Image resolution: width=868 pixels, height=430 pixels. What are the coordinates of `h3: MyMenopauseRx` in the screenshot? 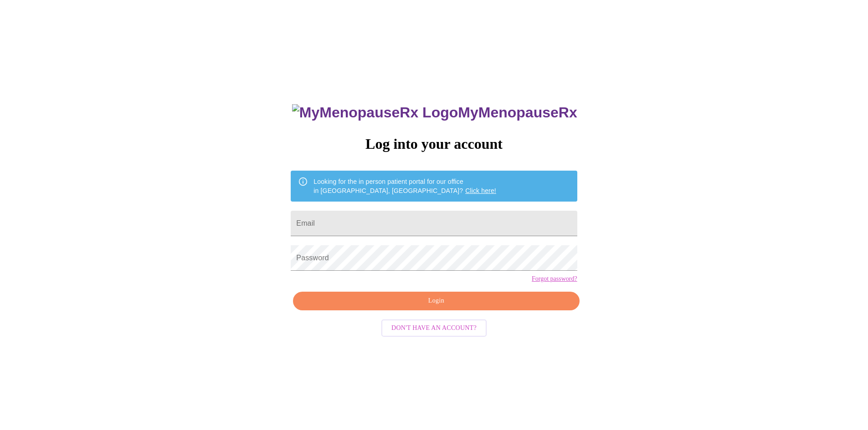 It's located at (434, 112).